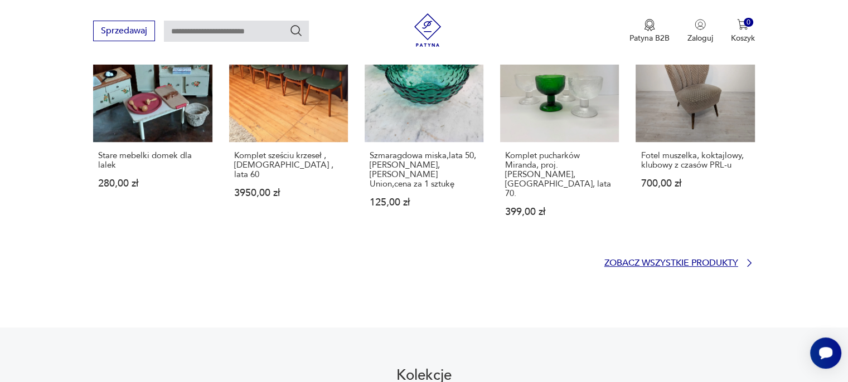 The width and height of the screenshot is (848, 382). Describe the element at coordinates (559, 212) in the screenshot. I see `p: 399,00 zł` at that location.